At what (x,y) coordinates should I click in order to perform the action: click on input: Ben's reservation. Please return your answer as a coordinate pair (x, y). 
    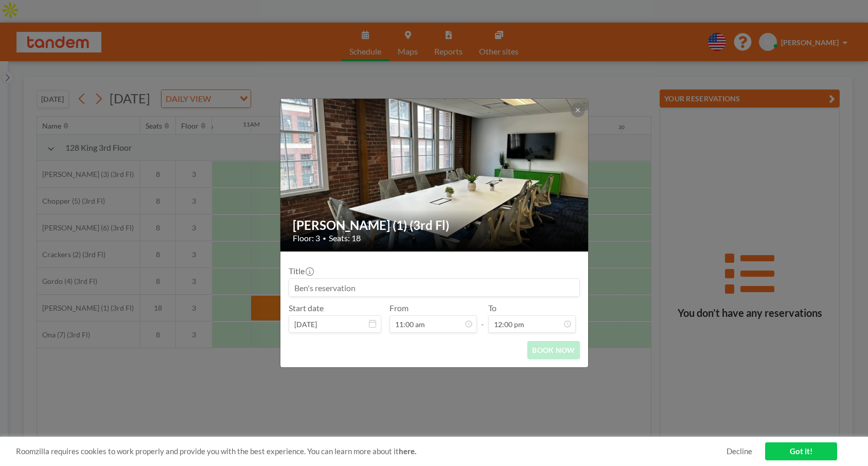
    Looking at the image, I should click on (434, 287).